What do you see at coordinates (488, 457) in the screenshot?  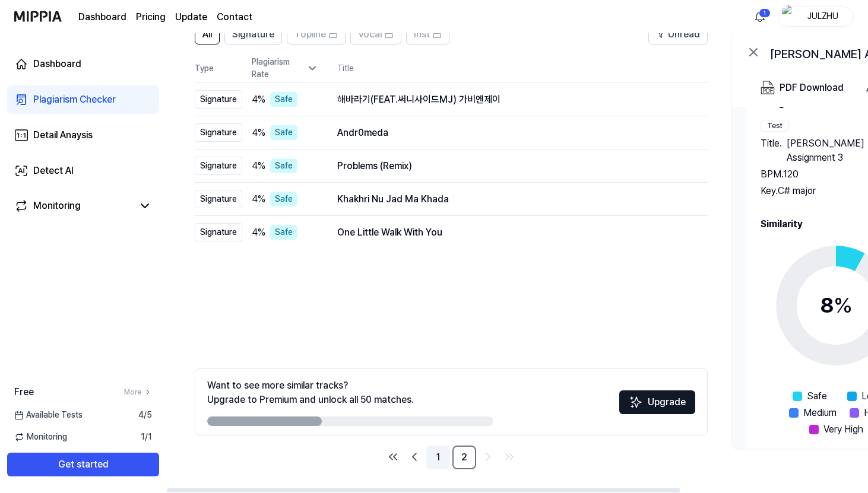 I see `a: Go to next page` at bounding box center [488, 457].